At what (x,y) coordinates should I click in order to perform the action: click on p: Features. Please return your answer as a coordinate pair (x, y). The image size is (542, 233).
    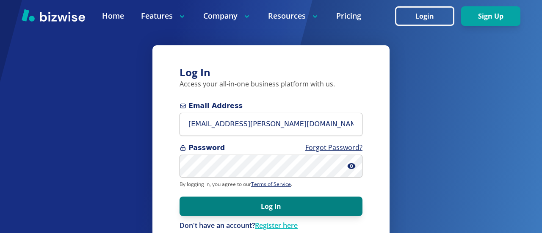
    Looking at the image, I should click on (164, 16).